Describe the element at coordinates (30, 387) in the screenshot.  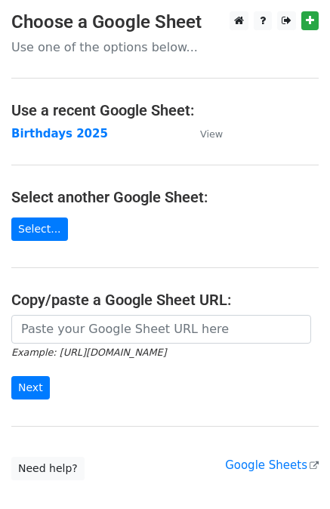
I see `input: Next` at that location.